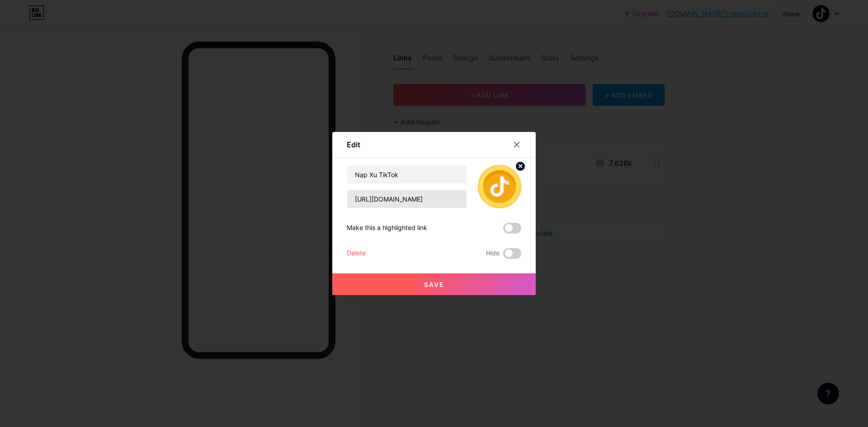  Describe the element at coordinates (407, 174) in the screenshot. I see `input: Title` at that location.